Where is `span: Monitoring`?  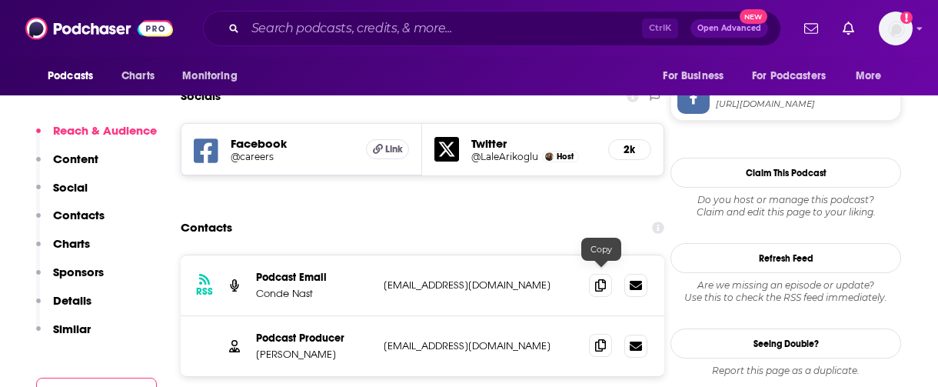 span: Monitoring is located at coordinates (209, 76).